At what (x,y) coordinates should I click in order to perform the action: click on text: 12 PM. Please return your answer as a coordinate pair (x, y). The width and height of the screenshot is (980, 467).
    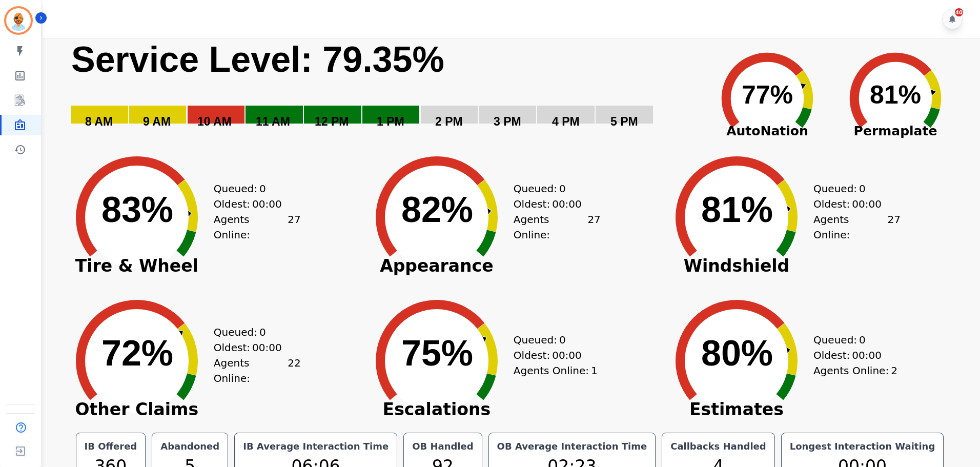
    Looking at the image, I should click on (331, 121).